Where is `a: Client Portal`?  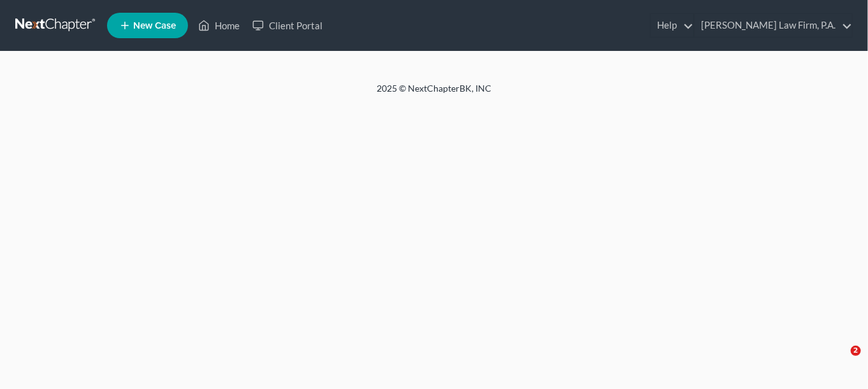 a: Client Portal is located at coordinates (287, 26).